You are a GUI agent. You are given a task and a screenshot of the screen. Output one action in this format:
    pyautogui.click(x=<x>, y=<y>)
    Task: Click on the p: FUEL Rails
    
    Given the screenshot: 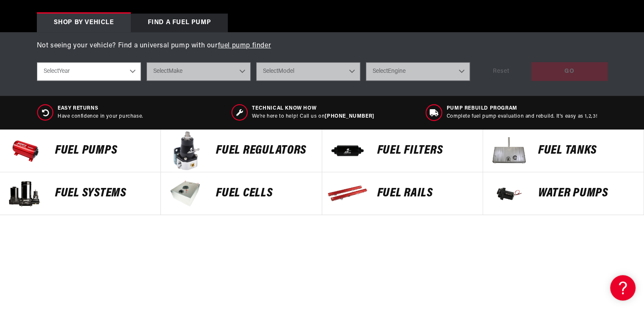 What is the action you would take?
    pyautogui.click(x=426, y=193)
    